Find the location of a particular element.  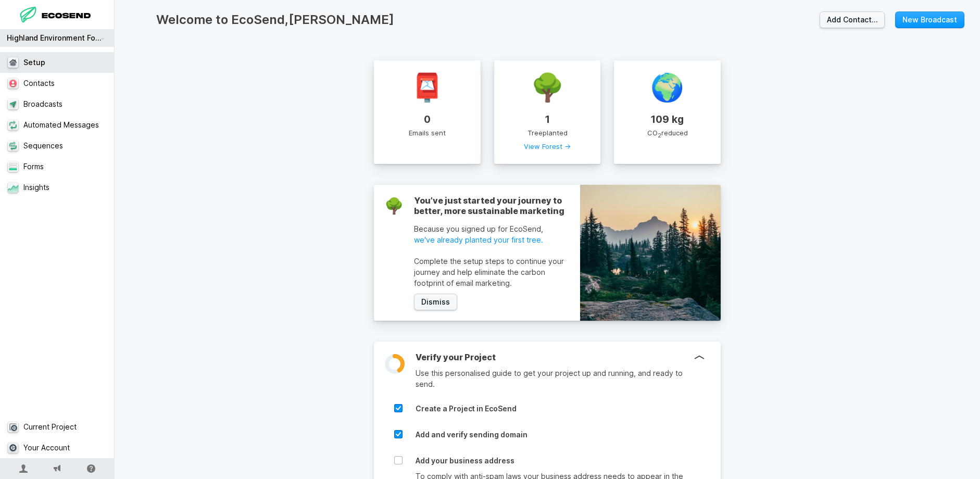

button: Dismiss is located at coordinates (435, 302).